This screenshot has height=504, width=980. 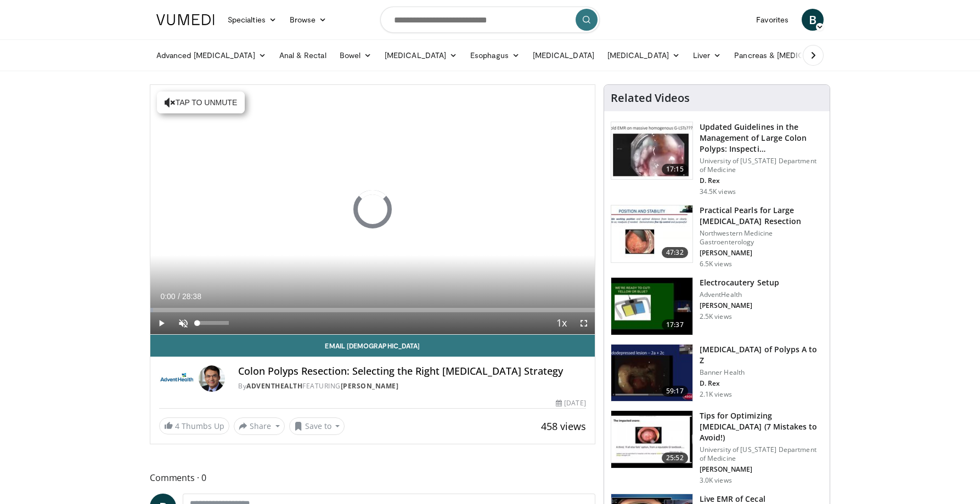 What do you see at coordinates (212, 323) in the screenshot?
I see `div: Volume Level` at bounding box center [212, 323].